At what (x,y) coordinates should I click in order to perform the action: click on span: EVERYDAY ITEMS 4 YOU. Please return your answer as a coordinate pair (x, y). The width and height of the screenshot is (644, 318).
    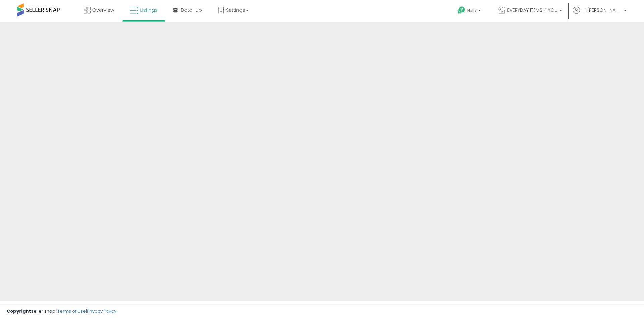
    Looking at the image, I should click on (532, 10).